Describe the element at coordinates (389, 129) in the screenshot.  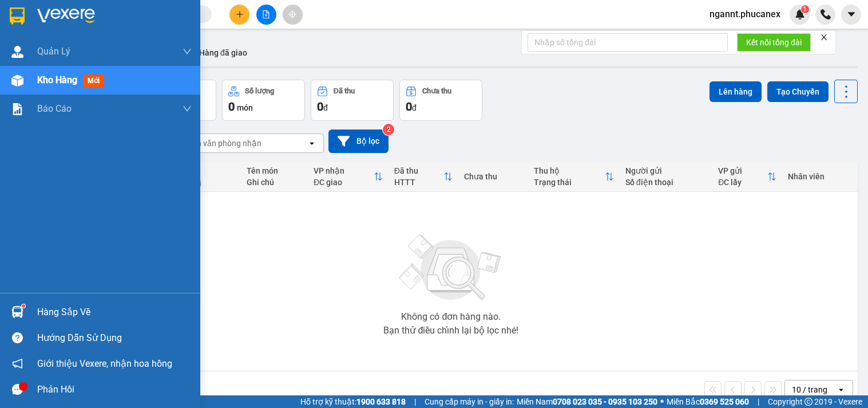
I see `sup: 2` at that location.